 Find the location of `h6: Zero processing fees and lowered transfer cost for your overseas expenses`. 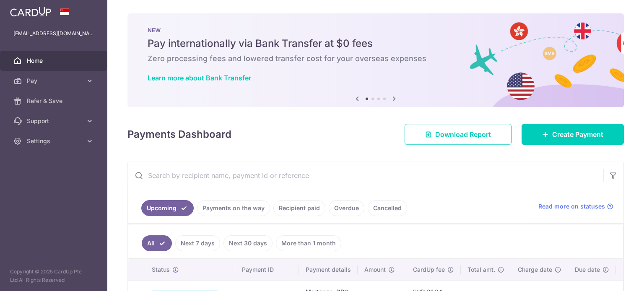

h6: Zero processing fees and lowered transfer cost for your overseas expenses is located at coordinates (376, 59).